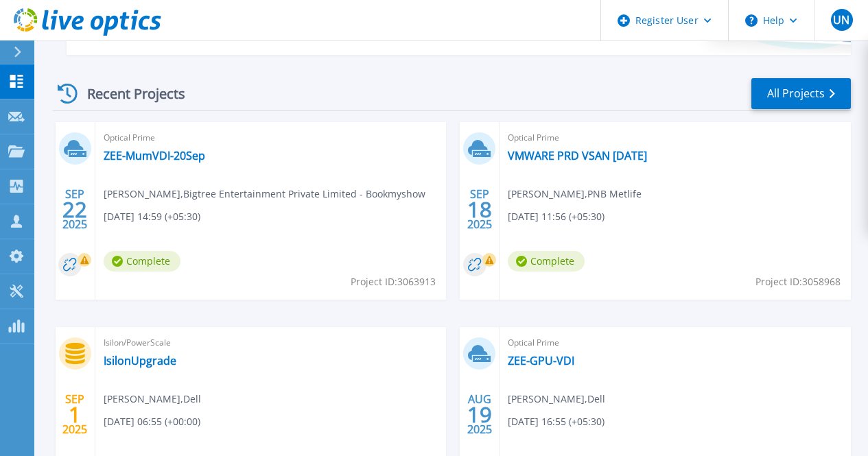 The width and height of the screenshot is (868, 456). What do you see at coordinates (800, 93) in the screenshot?
I see `a: All Projects` at bounding box center [800, 93].